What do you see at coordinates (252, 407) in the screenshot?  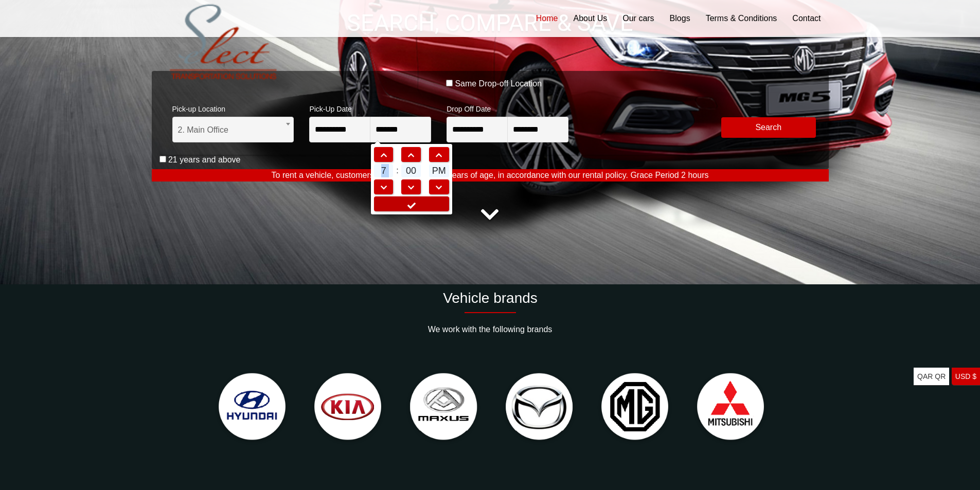 I see `img: Hyundai` at bounding box center [252, 407].